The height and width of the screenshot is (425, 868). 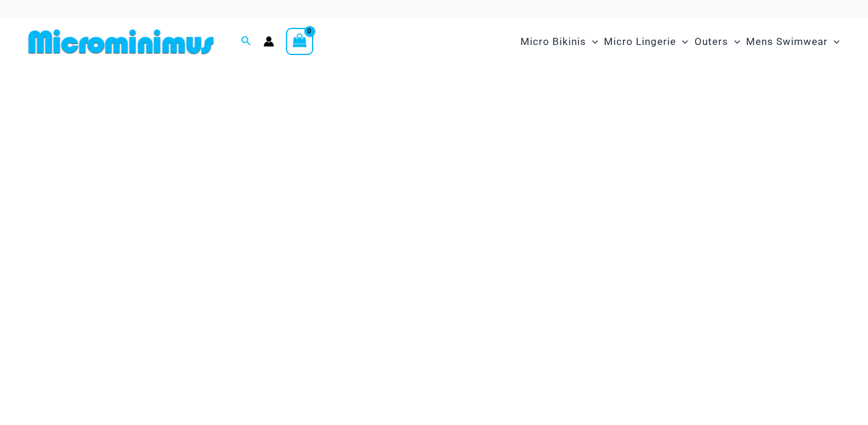 I want to click on span: Micro Bikinis, so click(x=553, y=42).